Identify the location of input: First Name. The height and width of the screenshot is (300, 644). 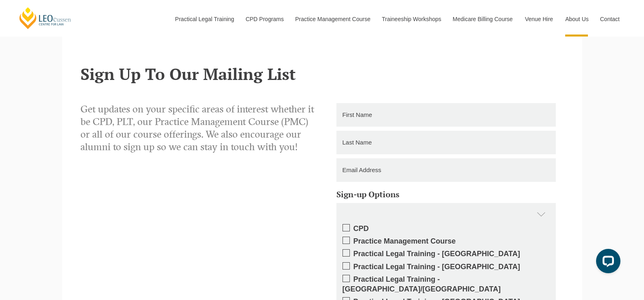
(446, 115).